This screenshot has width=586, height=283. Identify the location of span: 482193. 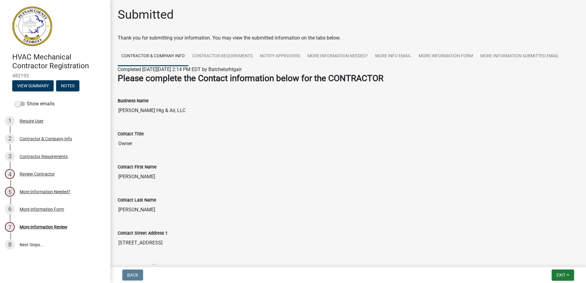
(55, 76).